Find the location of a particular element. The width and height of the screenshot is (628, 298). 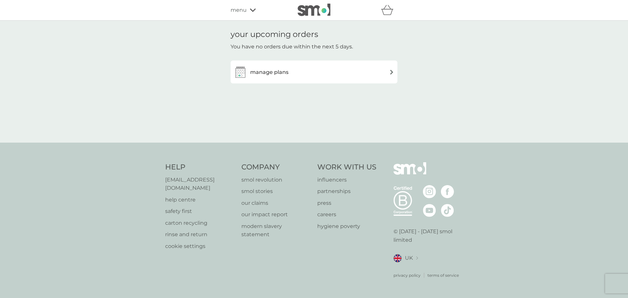

img: visit the smol Tiktok page is located at coordinates (448, 210).